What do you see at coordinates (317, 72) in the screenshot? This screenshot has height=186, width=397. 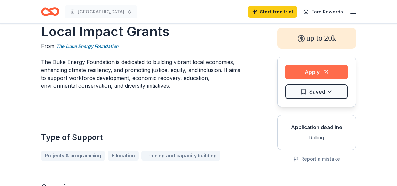 I see `button: Apply` at bounding box center [317, 72].